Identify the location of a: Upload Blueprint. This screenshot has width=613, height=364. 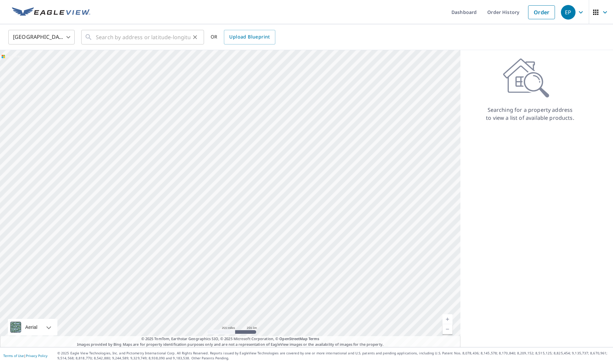
(249, 37).